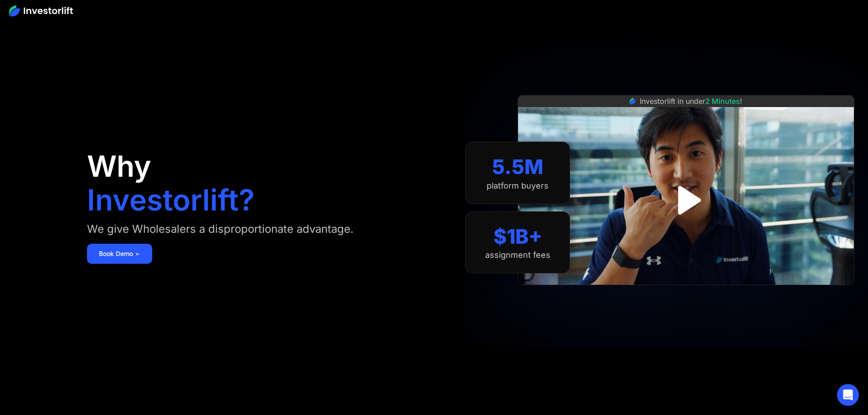  What do you see at coordinates (171, 200) in the screenshot?
I see `h1: Investorlift?` at bounding box center [171, 200].